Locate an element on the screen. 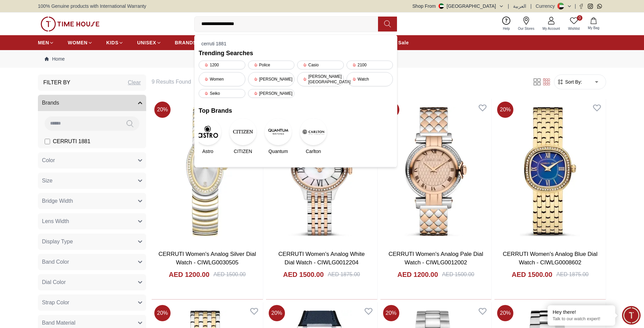 The image size is (644, 328). span: MEN is located at coordinates (44, 43).